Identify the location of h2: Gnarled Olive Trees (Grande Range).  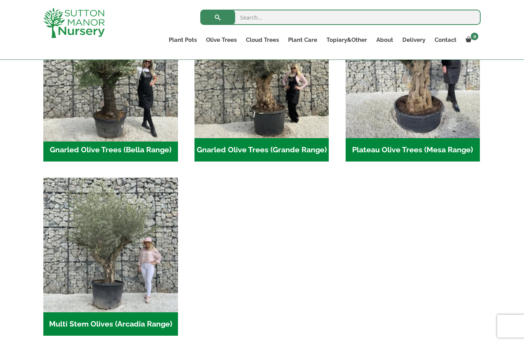
(262, 150).